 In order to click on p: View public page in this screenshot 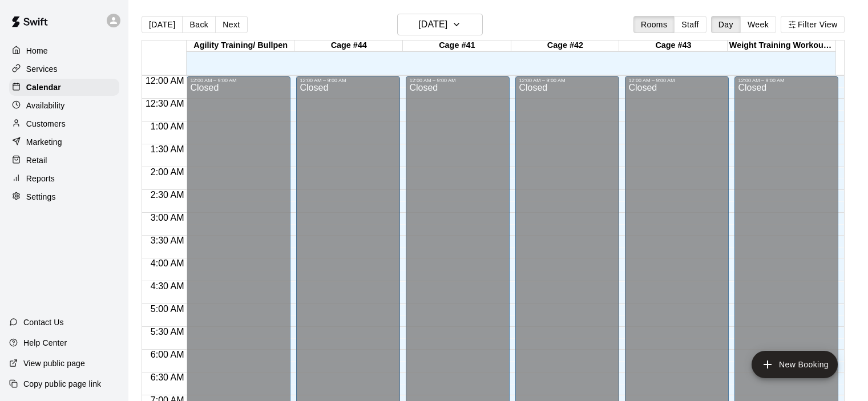, I will do `click(54, 364)`.